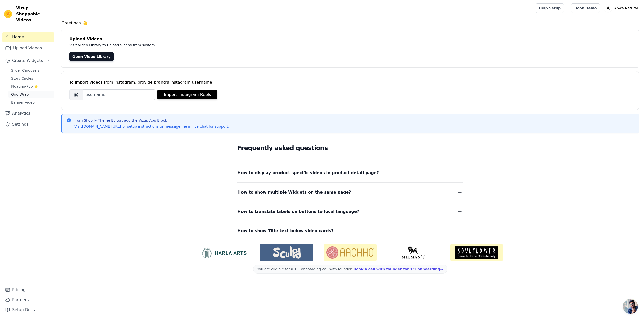  Describe the element at coordinates (549, 8) in the screenshot. I see `a: Help Setup` at that location.